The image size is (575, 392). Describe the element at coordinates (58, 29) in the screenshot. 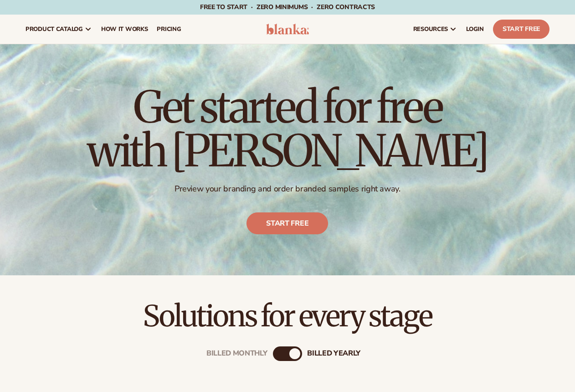

I see `a: product catalog` at that location.